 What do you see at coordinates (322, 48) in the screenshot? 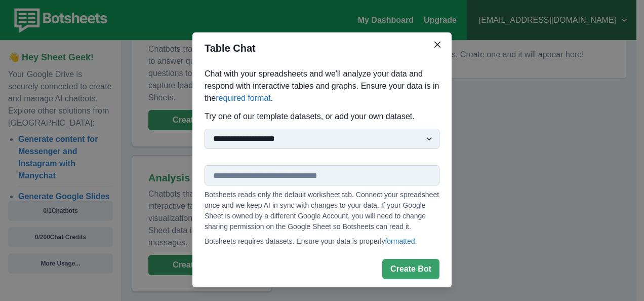
I see `header: Table Chat` at bounding box center [322, 48].